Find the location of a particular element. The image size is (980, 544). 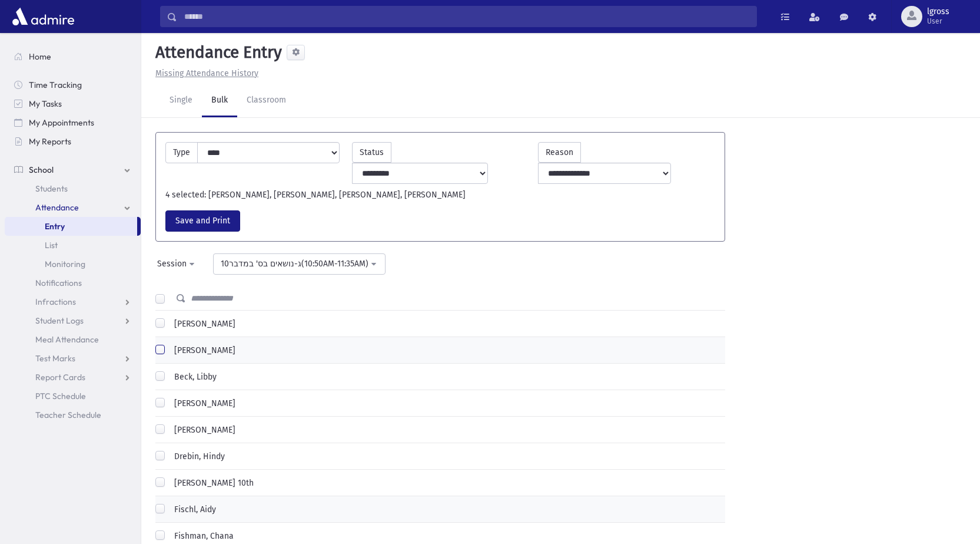

a: List is located at coordinates (72, 245).